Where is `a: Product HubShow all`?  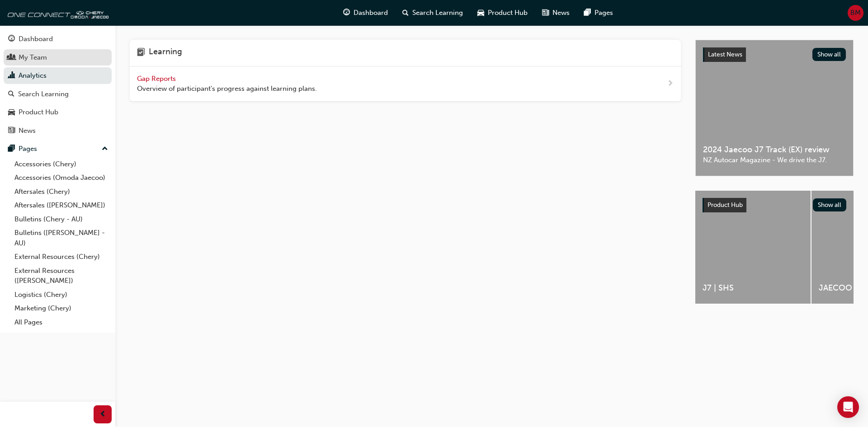 a: Product HubShow all is located at coordinates (774, 205).